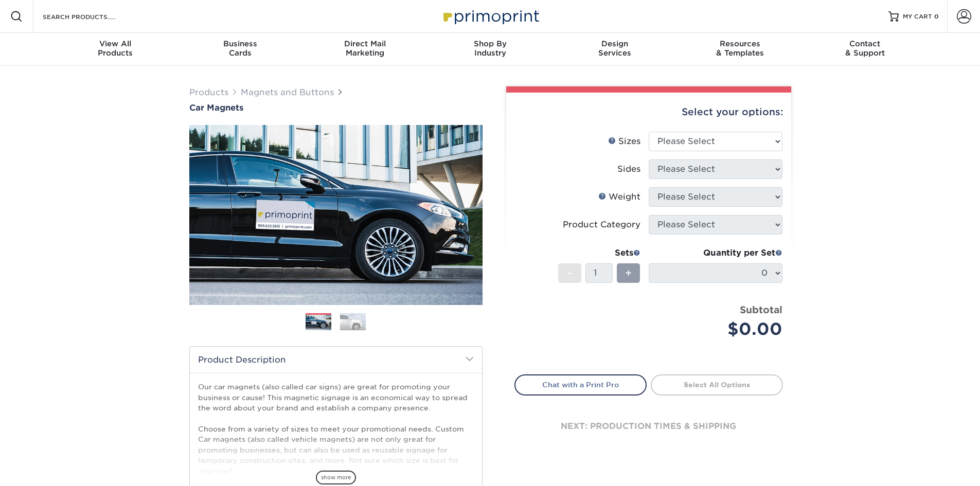 The width and height of the screenshot is (980, 486). I want to click on div: Select your options:, so click(649, 112).